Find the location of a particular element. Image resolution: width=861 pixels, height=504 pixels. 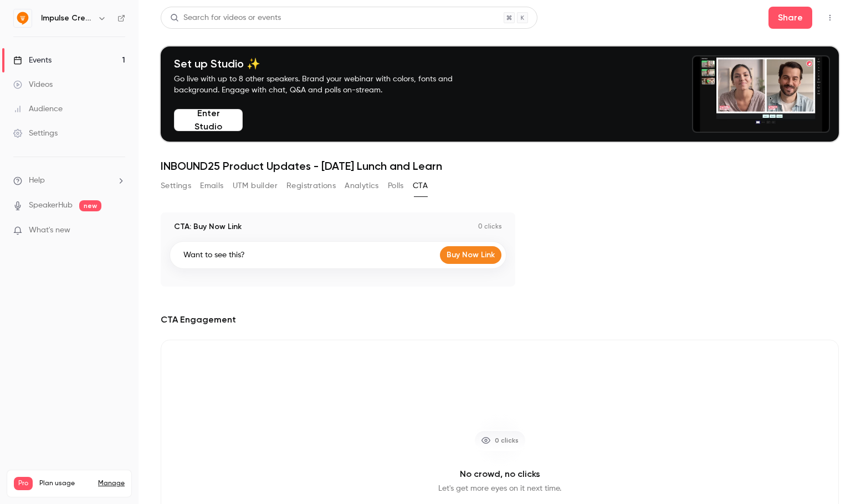

button: Analytics is located at coordinates (362, 186).